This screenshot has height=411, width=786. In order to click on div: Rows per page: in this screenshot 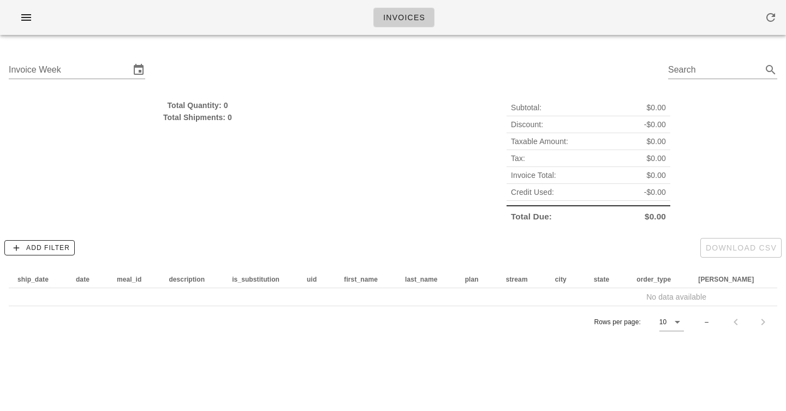, I will do `click(639, 322)`.